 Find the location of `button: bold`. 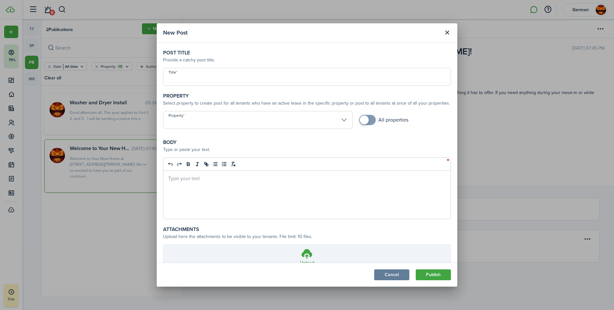

button: bold is located at coordinates (188, 164).